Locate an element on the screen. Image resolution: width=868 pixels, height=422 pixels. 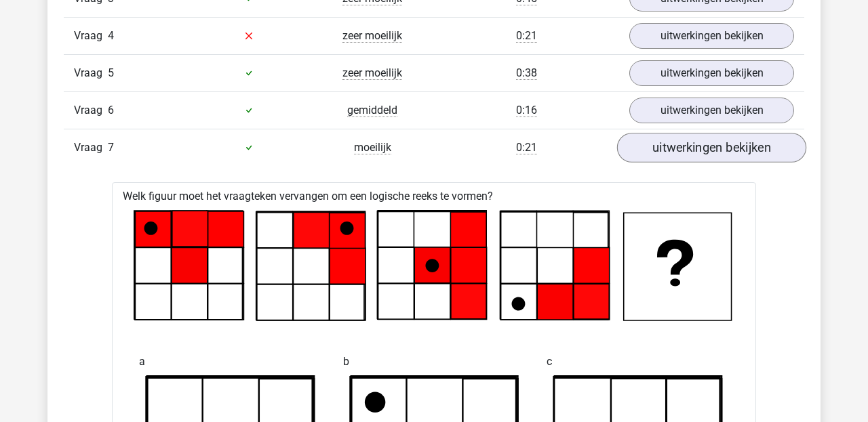
span: a is located at coordinates (142, 362).